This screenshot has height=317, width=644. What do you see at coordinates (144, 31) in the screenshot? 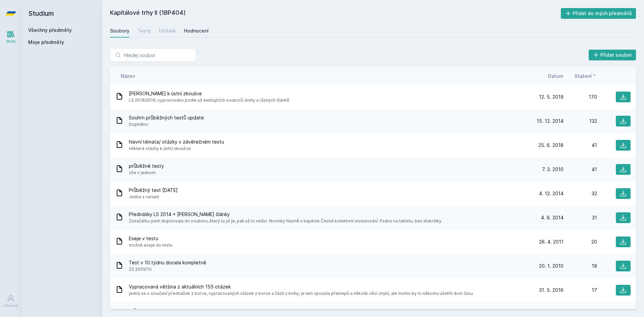
I see `div: Testy` at bounding box center [144, 31].